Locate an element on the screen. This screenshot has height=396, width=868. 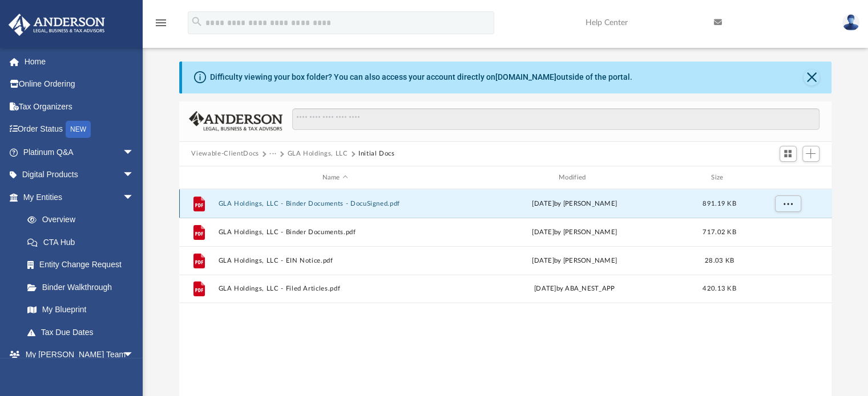
a: Entity Change Request is located at coordinates (83, 265).